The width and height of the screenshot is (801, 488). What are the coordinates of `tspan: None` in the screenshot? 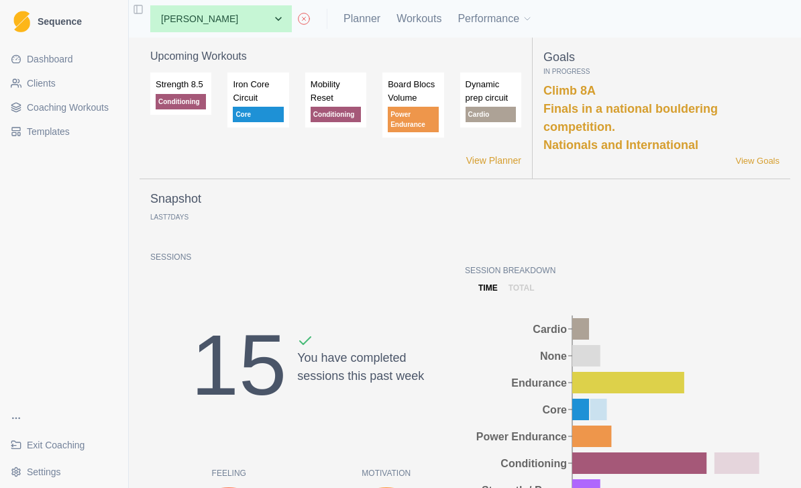 It's located at (553, 355).